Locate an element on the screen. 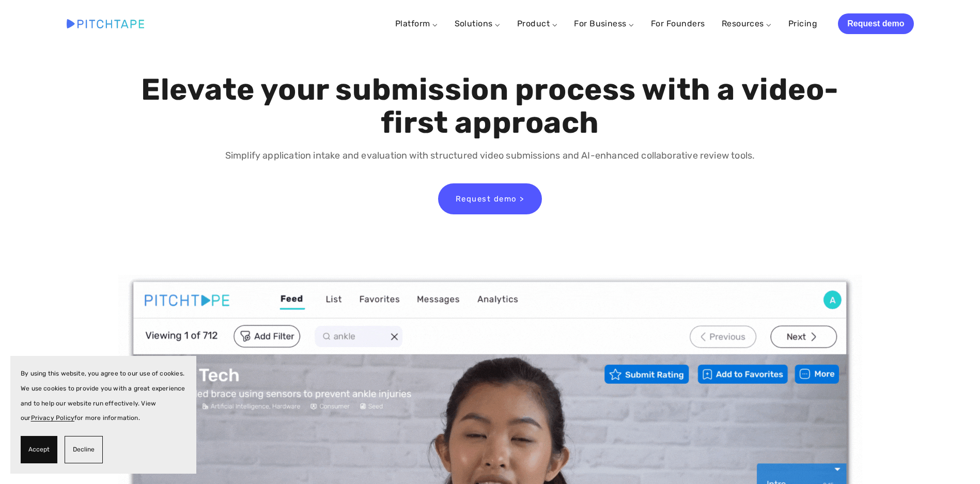 This screenshot has width=980, height=484. a: For Founders is located at coordinates (678, 24).